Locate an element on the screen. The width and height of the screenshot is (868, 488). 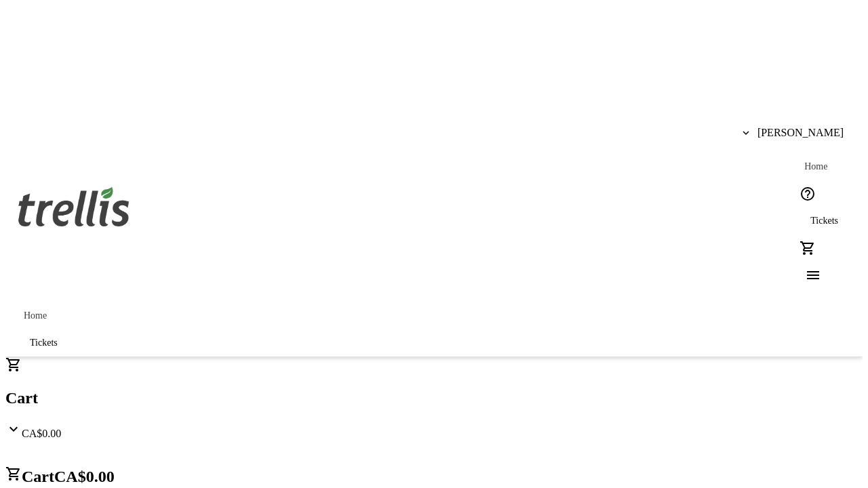
div: CartCA$0.00 is located at coordinates (434, 398).